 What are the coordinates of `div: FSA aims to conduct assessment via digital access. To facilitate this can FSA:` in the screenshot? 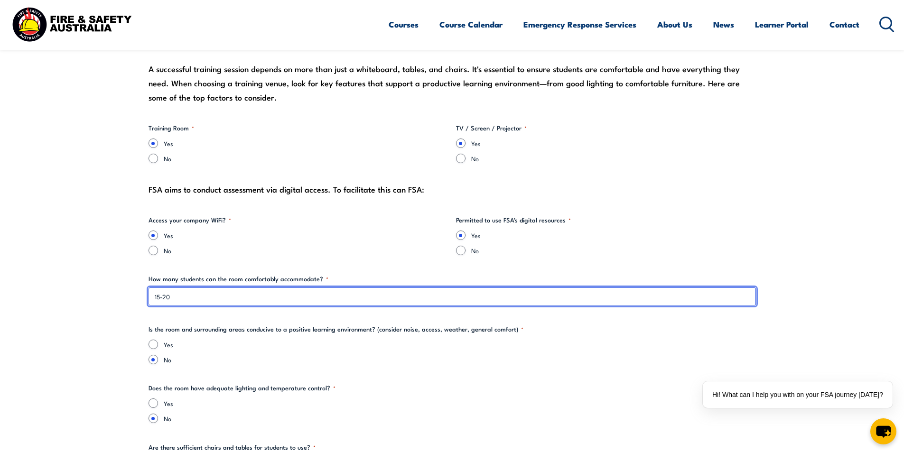 It's located at (452, 189).